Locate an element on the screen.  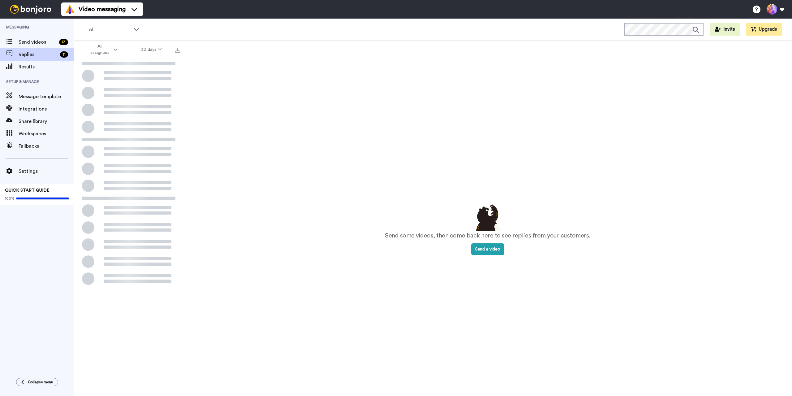
button: Upgrade is located at coordinates (764, 29).